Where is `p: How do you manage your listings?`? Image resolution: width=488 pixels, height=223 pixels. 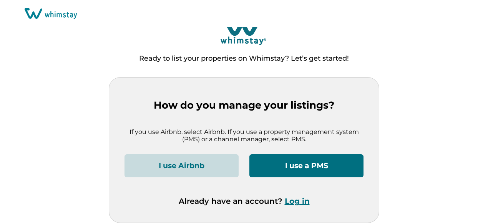 p: How do you manage your listings? is located at coordinates (244, 105).